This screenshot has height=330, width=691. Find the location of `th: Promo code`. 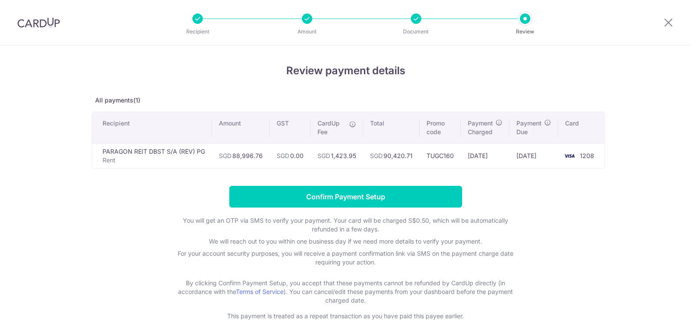

th: Promo code is located at coordinates (440, 128).